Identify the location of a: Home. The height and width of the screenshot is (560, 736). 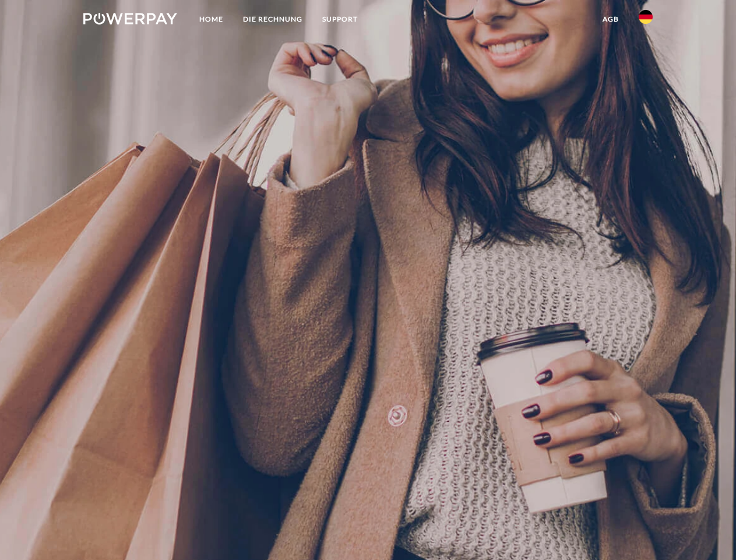
(211, 19).